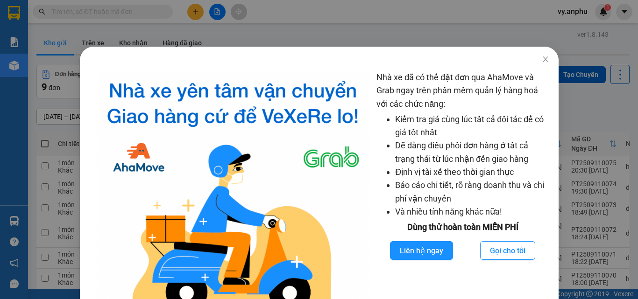  Describe the element at coordinates (545, 60) in the screenshot. I see `button: Close` at that location.